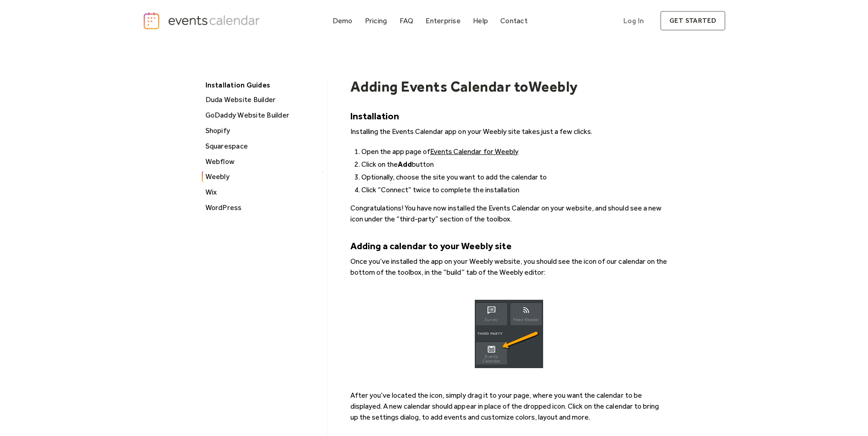  I want to click on p: Installing the Events Calendar app on your Weebly site takes just a few clicks., so click(509, 131).